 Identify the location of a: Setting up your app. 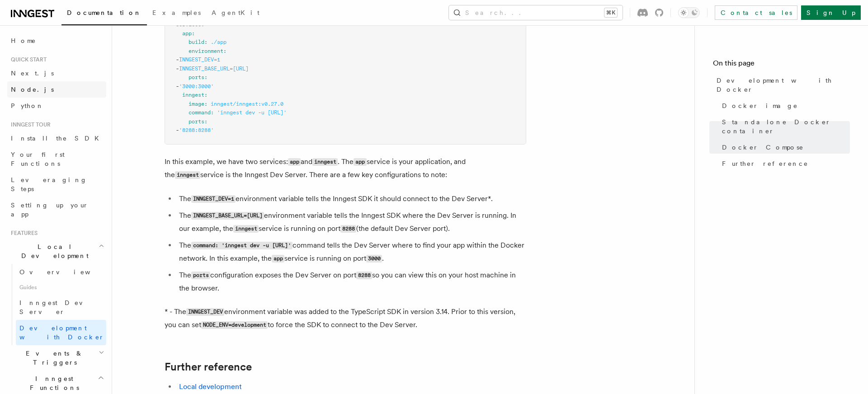
(57, 210).